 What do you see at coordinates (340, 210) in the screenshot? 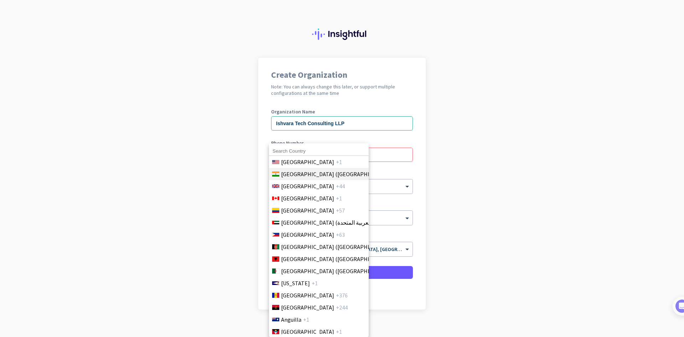
I see `span: +57` at bounding box center [340, 210].